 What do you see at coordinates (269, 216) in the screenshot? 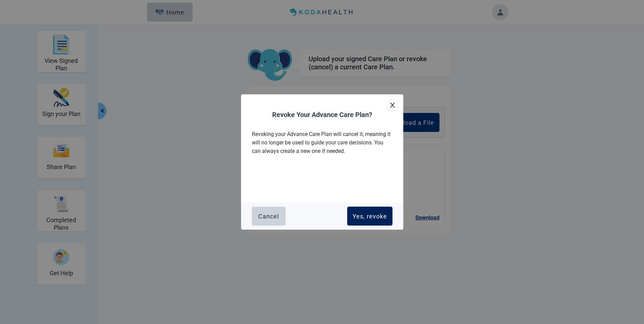
I see `button: Cancel` at bounding box center [269, 216].